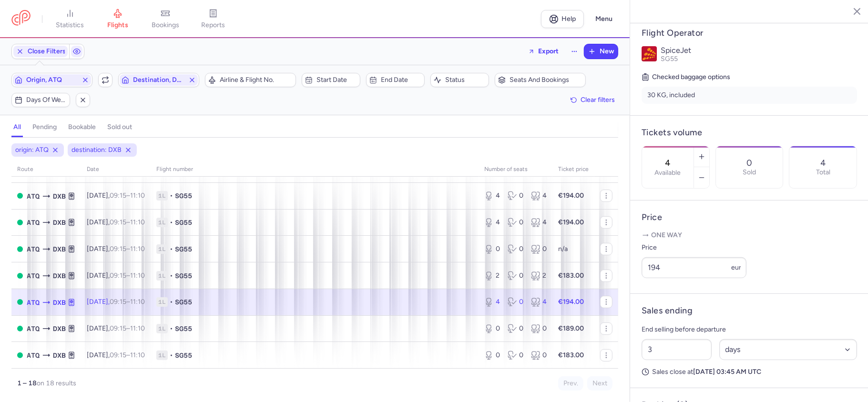  What do you see at coordinates (606, 51) in the screenshot?
I see `span: New` at bounding box center [606, 51].